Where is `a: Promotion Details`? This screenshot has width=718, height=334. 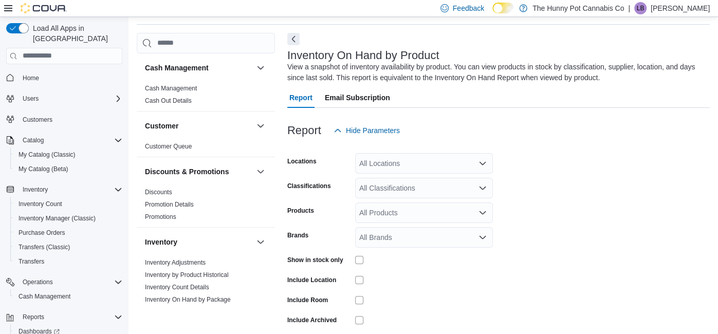
a: Promotion Details is located at coordinates (169, 205).